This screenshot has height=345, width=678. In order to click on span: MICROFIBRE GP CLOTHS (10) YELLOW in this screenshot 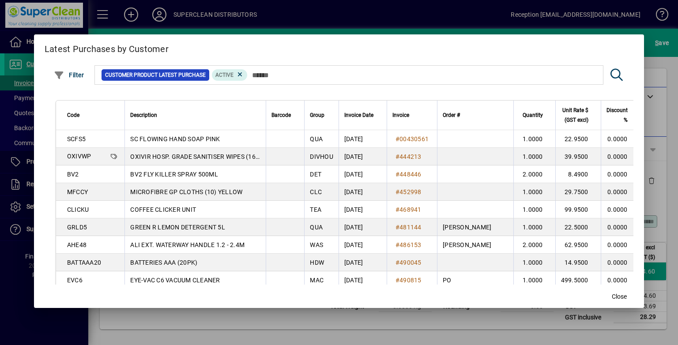, I will do `click(186, 192)`.